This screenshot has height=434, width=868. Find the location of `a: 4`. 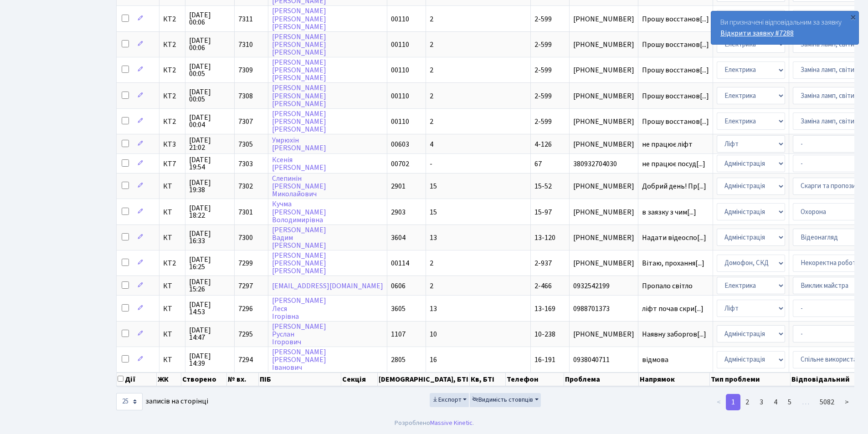

a: 4 is located at coordinates (776, 402).